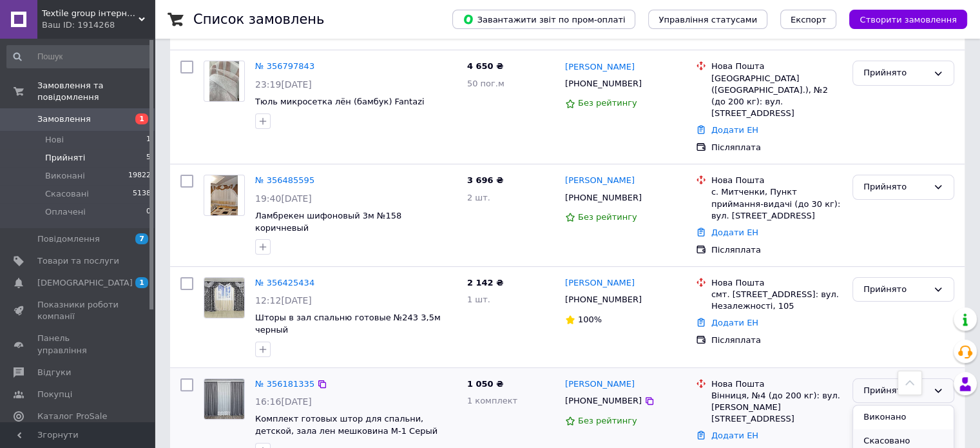 This screenshot has width=980, height=448. Describe the element at coordinates (485, 384) in the screenshot. I see `span: 1 050 ₴` at that location.